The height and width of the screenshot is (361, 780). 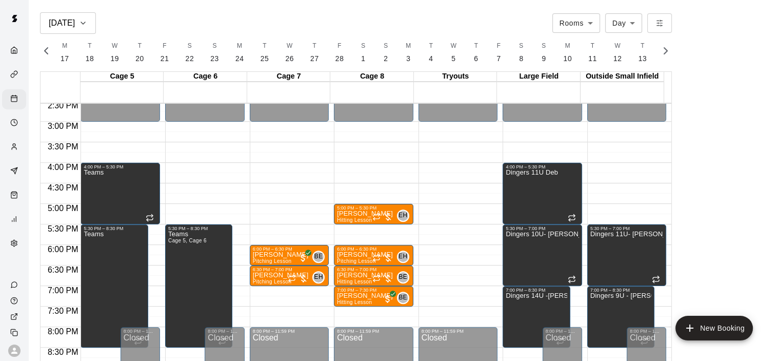 I want to click on div: 4:00 PM – 5:30 PM: Teams, so click(x=120, y=193).